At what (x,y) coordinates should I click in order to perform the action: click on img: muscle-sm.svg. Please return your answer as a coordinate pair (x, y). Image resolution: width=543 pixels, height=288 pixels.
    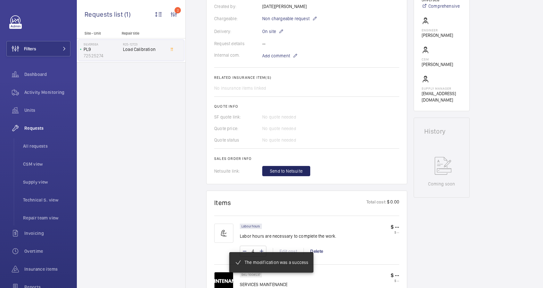
    Looking at the image, I should click on (224, 233).